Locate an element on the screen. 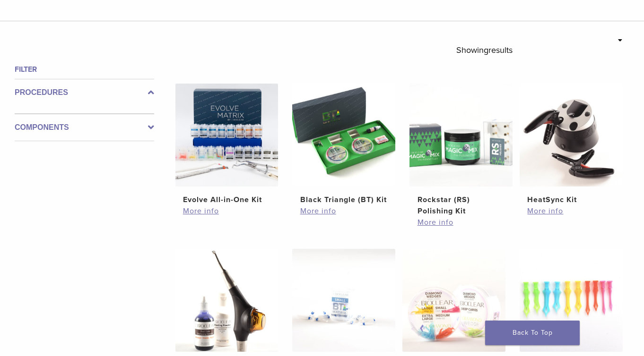 Image resolution: width=644 pixels, height=356 pixels. img: Rockstar (RS) Polishing Kit is located at coordinates (461, 135).